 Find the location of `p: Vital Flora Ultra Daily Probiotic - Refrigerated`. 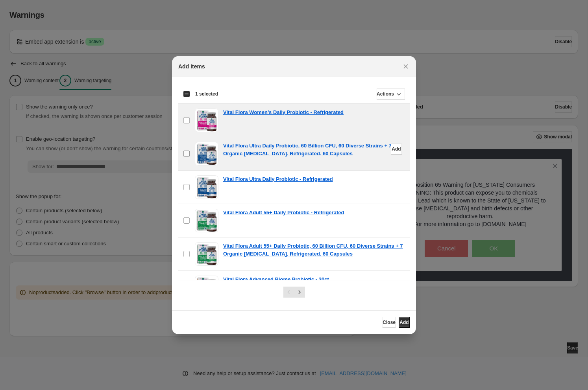

p: Vital Flora Ultra Daily Probiotic - Refrigerated is located at coordinates (278, 179).